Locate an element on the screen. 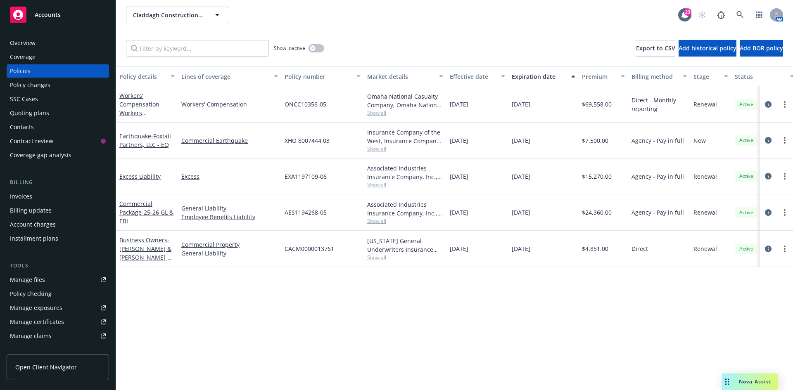  a: Policy changes is located at coordinates (58, 85).